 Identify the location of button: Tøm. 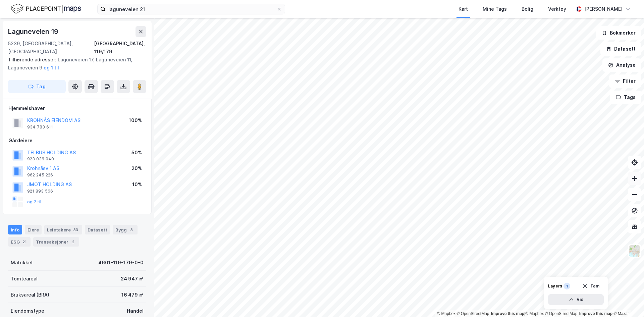
(590, 286).